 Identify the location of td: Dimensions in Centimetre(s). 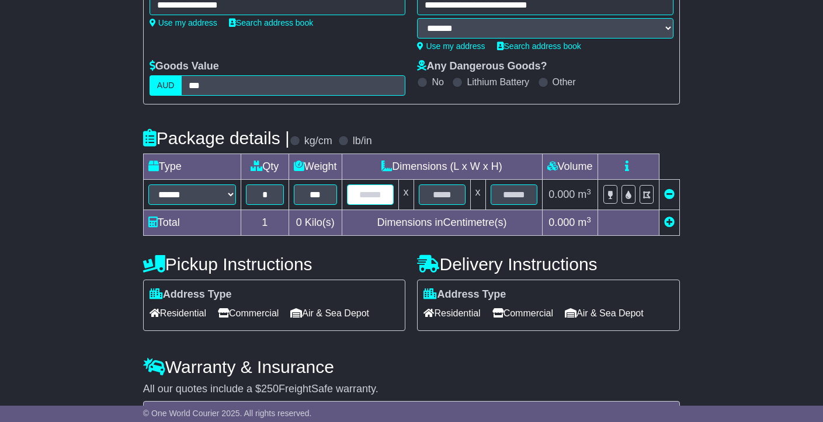
(442, 223).